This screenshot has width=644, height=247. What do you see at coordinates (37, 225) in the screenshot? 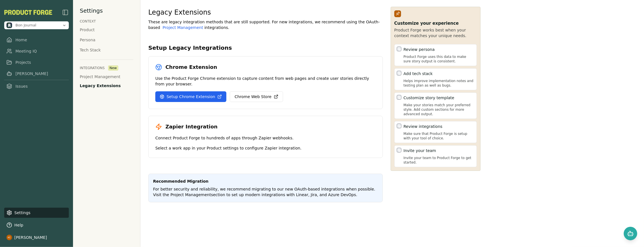
I see `button: Help` at bounding box center [37, 225].